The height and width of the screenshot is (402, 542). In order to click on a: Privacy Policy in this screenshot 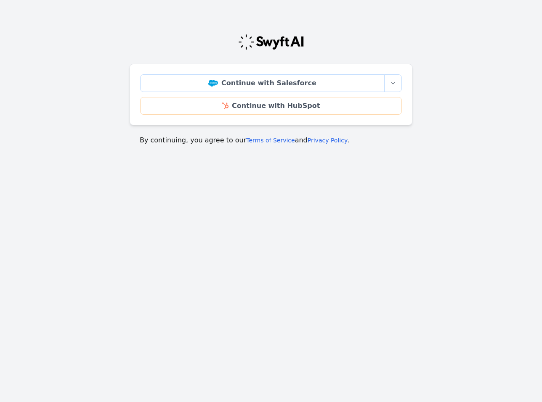, I will do `click(327, 140)`.